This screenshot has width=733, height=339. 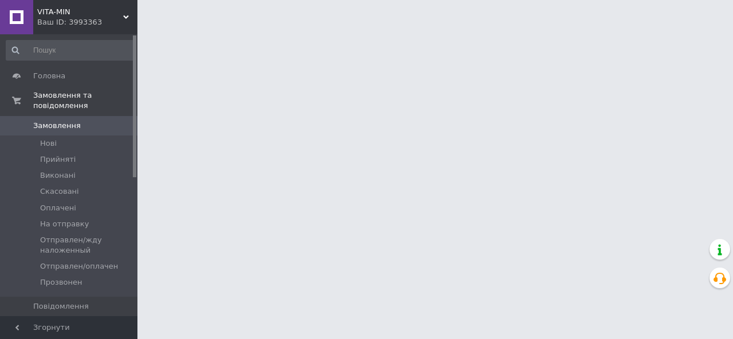 I want to click on span: Отправлен/оплачен, so click(x=79, y=267).